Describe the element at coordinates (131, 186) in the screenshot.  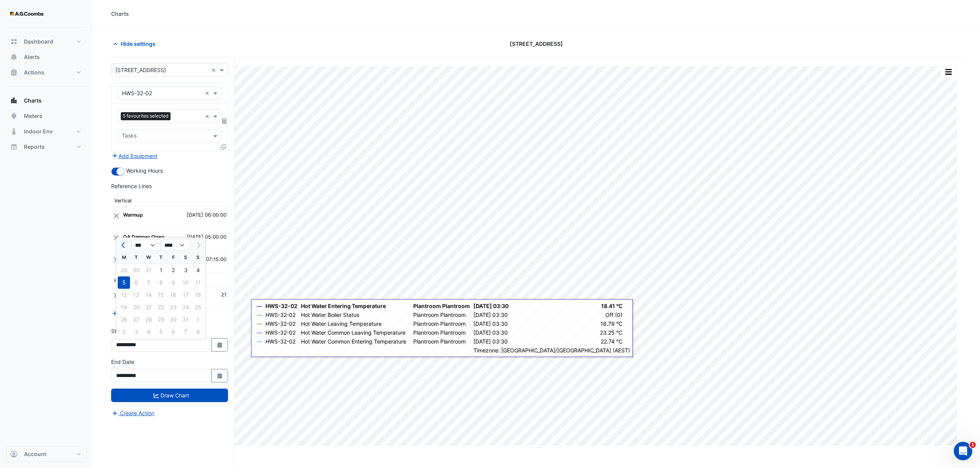
I see `label: Reference Lines` at that location.